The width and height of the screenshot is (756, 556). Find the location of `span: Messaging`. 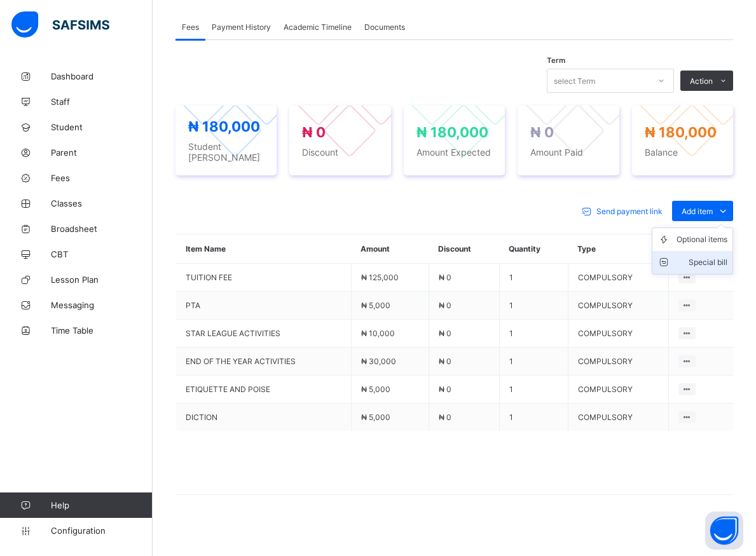

span: Messaging is located at coordinates (101, 305).